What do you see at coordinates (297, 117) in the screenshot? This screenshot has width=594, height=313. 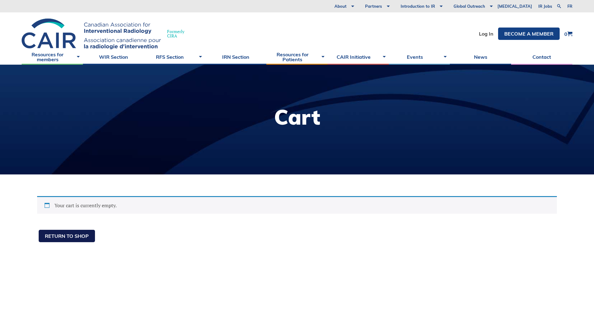 I see `h1: Cart` at bounding box center [297, 117].